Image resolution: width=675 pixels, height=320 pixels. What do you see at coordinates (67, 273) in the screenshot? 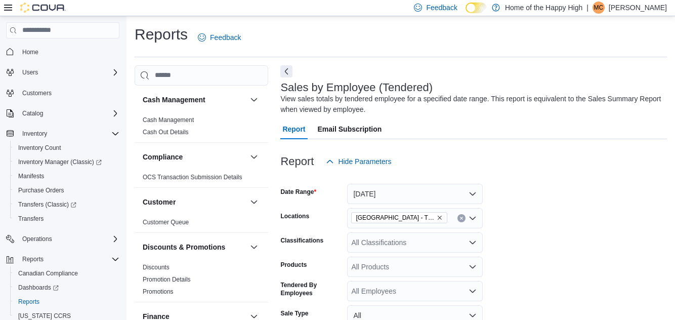
I see `span: Canadian Compliance` at bounding box center [67, 273].